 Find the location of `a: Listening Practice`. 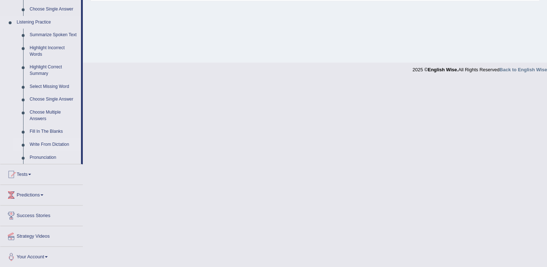

a: Listening Practice is located at coordinates (47, 22).